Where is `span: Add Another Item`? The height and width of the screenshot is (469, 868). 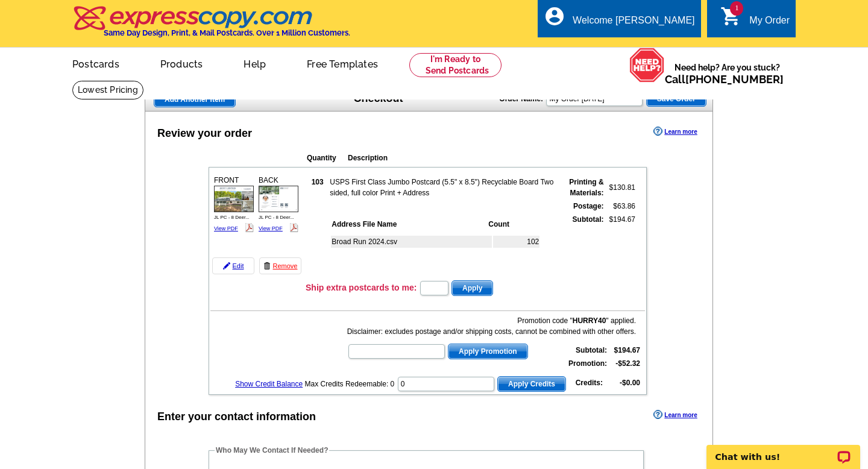
span: Add Another Item is located at coordinates (195, 99).